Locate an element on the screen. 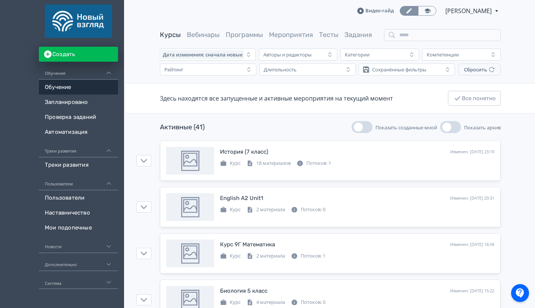 The width and height of the screenshot is (535, 308). span: Григорий Волчков is located at coordinates (468, 11).